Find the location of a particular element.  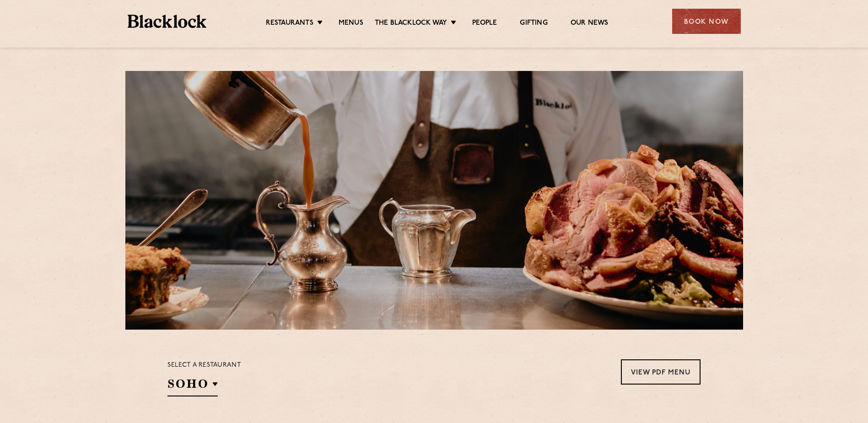

a: The Blacklock Way is located at coordinates (411, 24).